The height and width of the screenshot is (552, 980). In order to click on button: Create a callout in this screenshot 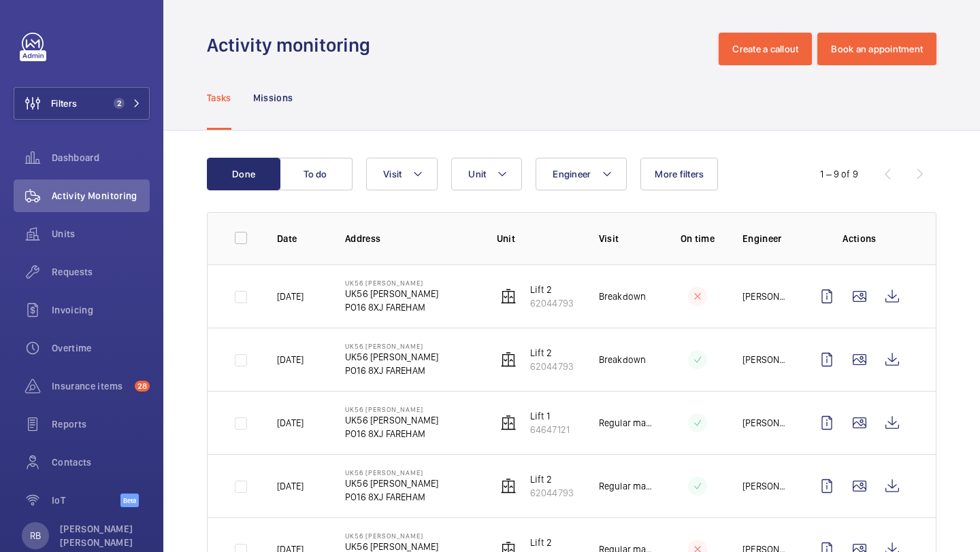, I will do `click(765, 49)`.